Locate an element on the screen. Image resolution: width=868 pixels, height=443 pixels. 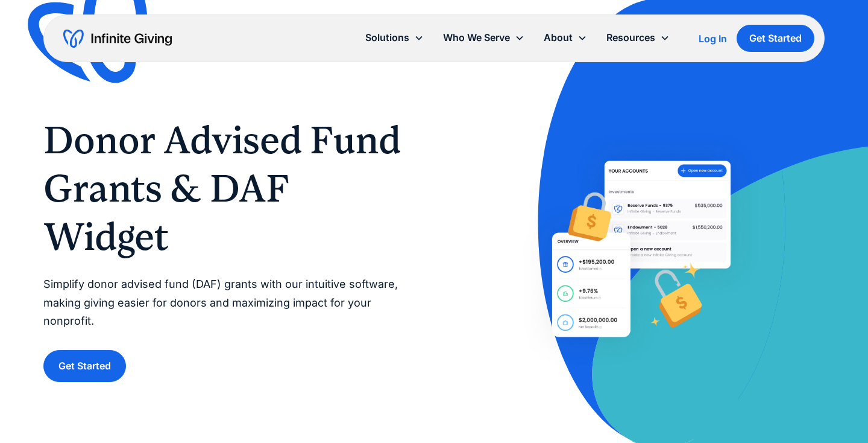
p: Simplify donor advised fund (DAF) grants with our intuitive software, making giving easier for do... is located at coordinates (227, 303).